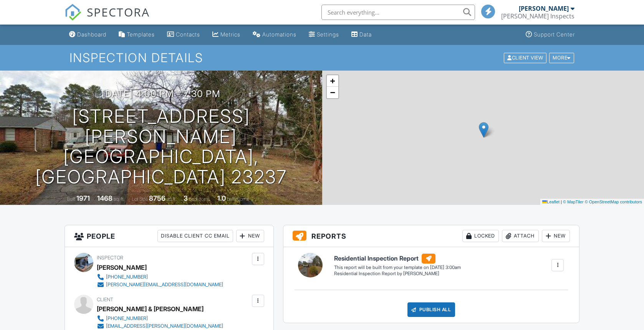  Describe the element at coordinates (322, 57) in the screenshot. I see `h1: Inspection Details` at that location.